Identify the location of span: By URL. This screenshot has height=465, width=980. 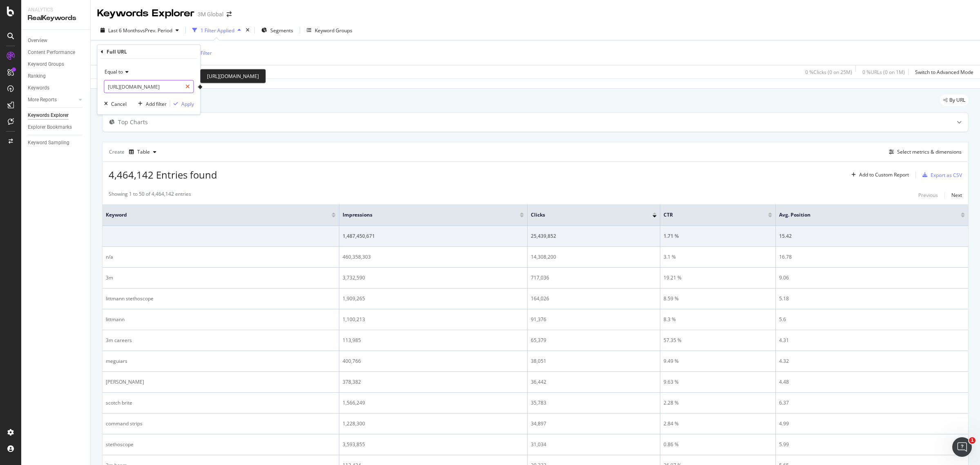
(957, 100).